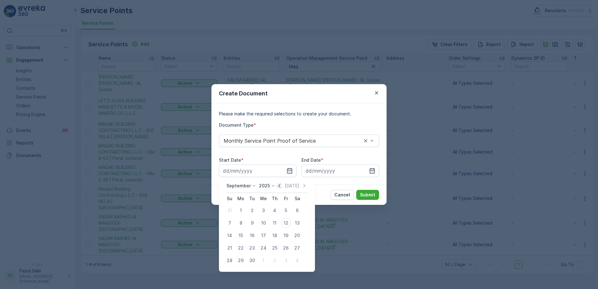 The width and height of the screenshot is (598, 289). What do you see at coordinates (238, 186) in the screenshot?
I see `p: September` at bounding box center [238, 186].